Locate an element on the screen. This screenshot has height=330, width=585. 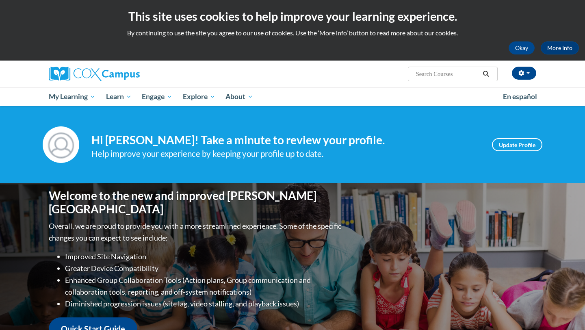
h2: This site uses cookies to help improve your learning experience. is located at coordinates (292, 16).